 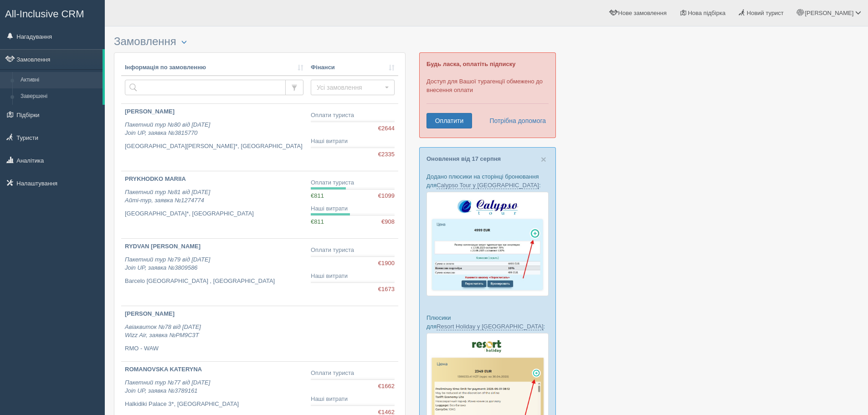 I want to click on span: Нова підбірка, so click(x=707, y=13).